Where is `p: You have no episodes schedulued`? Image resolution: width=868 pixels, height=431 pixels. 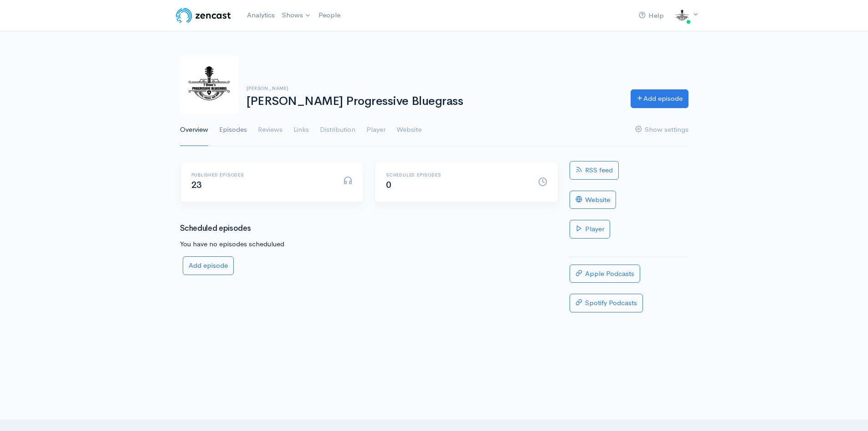
p: You have no episodes schedulued is located at coordinates (369, 244).